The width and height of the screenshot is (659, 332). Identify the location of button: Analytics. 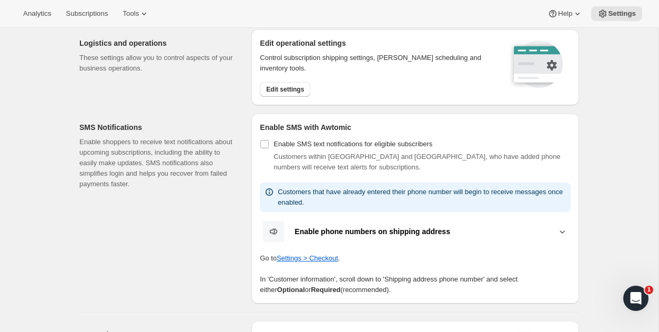
(37, 14).